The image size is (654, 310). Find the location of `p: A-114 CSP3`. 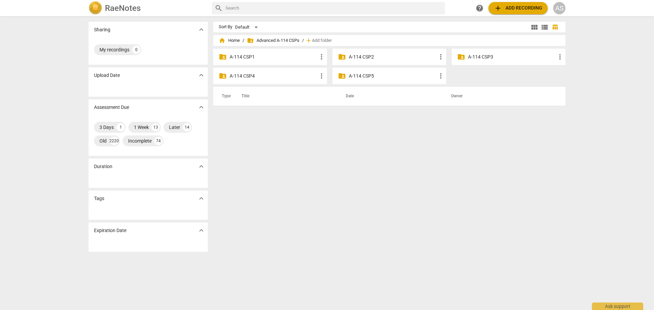

p: A-114 CSP3 is located at coordinates (512, 57).